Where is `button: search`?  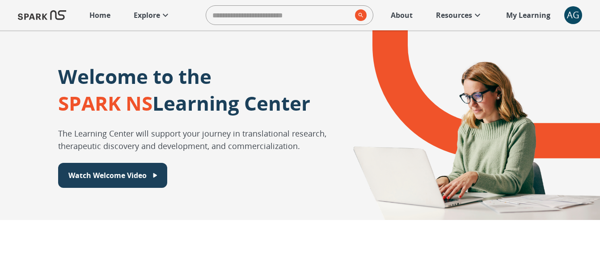
button: search is located at coordinates (359, 15).